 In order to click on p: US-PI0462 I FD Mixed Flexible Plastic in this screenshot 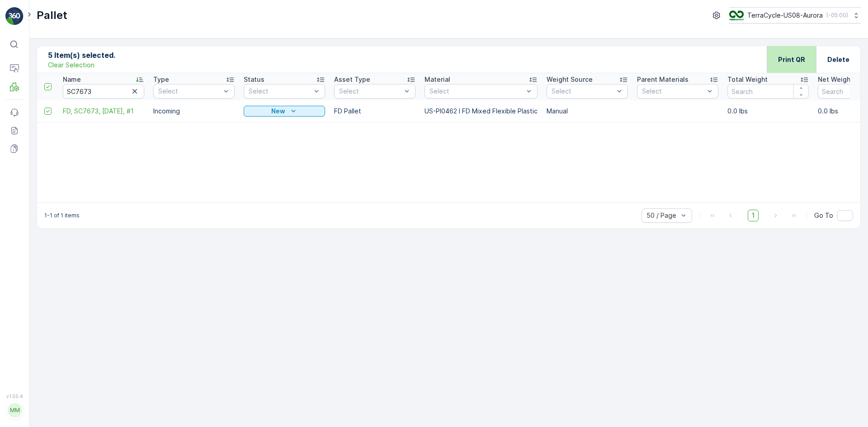, I will do `click(481, 111)`.